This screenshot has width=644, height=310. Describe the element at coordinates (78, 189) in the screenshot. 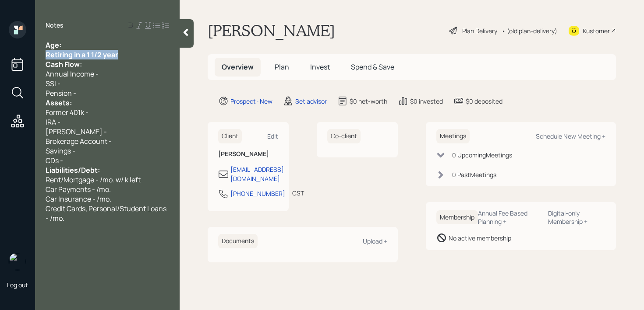

I see `span: Car Payments - /mo.` at that location.